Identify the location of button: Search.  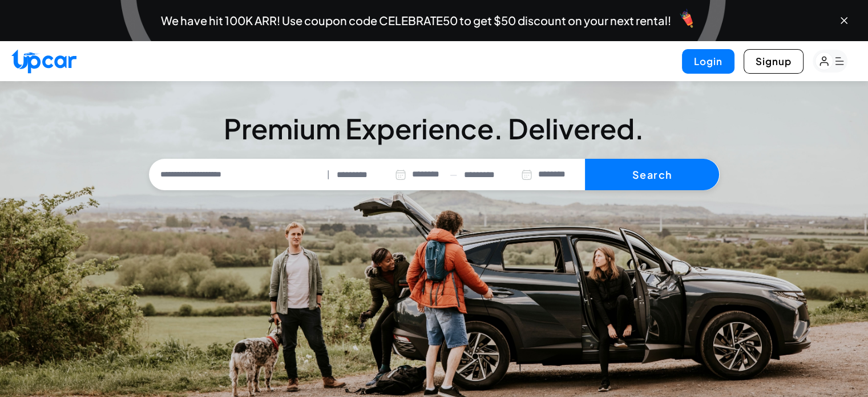
(652, 175).